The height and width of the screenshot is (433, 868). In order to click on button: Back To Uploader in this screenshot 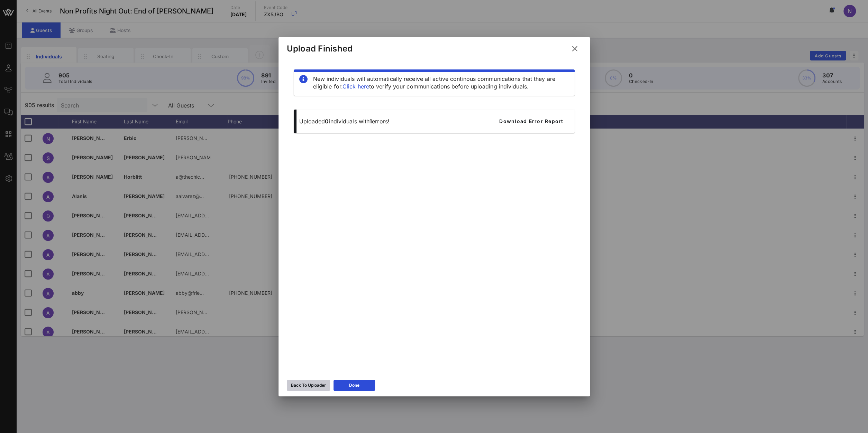, I will do `click(308, 385)`.